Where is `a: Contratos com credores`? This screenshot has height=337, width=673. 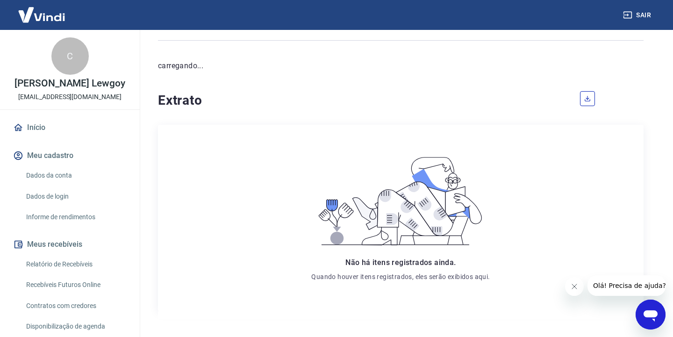 a: Contratos com credores is located at coordinates (75, 306).